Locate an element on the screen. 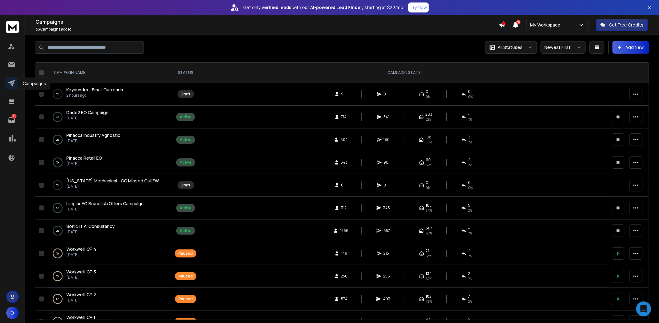  button: D is located at coordinates (12, 313).